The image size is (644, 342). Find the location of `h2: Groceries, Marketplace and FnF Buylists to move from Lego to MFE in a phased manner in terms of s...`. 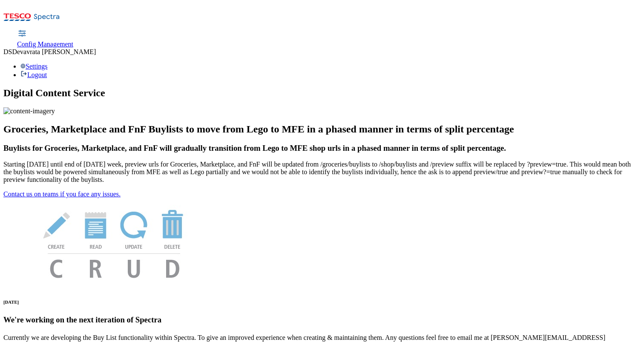

h2: Groceries, Marketplace and FnF Buylists to move from Lego to MFE in a phased manner in terms of s... is located at coordinates (322, 129).